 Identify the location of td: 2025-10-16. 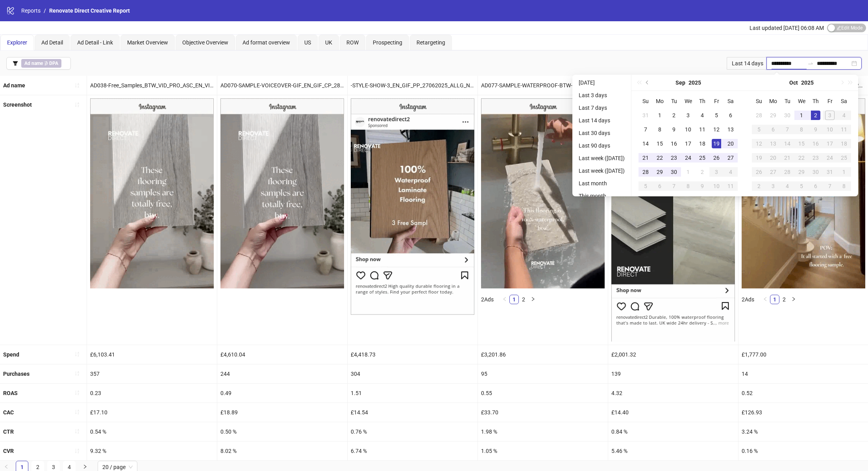
(815, 144).